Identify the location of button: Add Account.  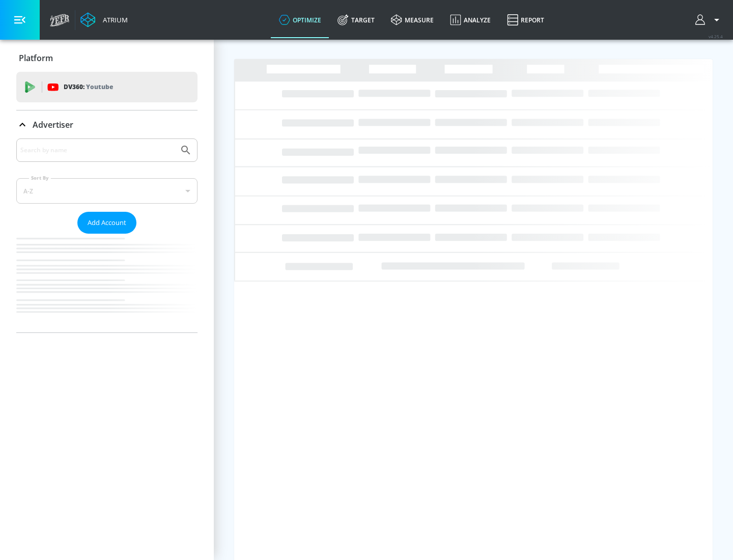
(107, 223).